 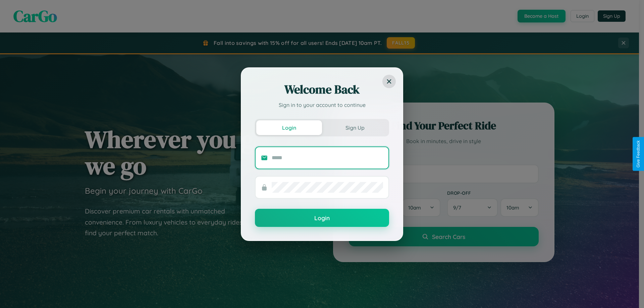 What do you see at coordinates (322, 89) in the screenshot?
I see `h2: Welcome Back` at bounding box center [322, 89].